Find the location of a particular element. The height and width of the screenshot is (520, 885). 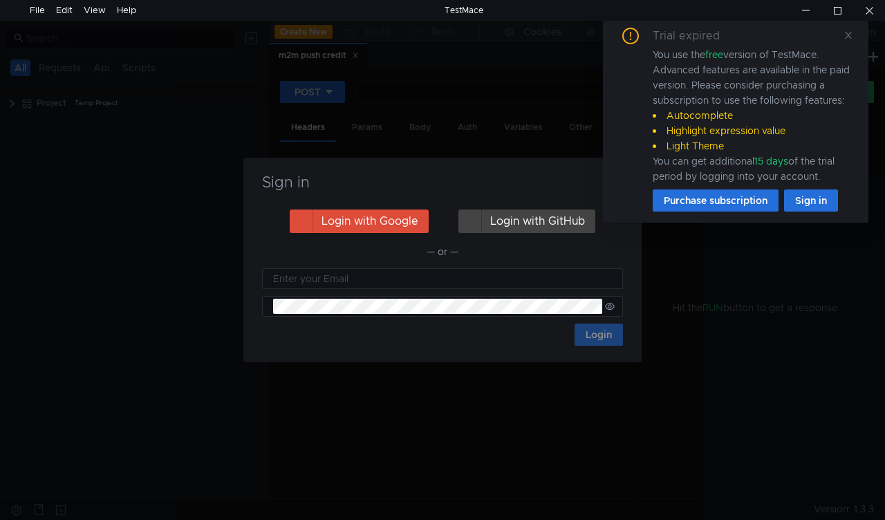

div: You use the version of TestMace. Advanced features are available in the paid version. Please cons... is located at coordinates (753, 116).